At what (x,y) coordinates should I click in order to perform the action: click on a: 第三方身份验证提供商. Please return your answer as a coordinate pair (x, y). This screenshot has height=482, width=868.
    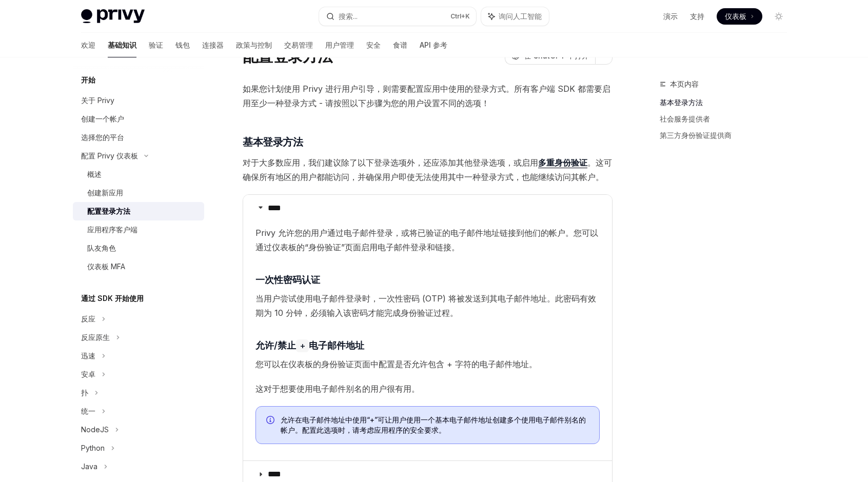
    Looking at the image, I should click on (727, 135).